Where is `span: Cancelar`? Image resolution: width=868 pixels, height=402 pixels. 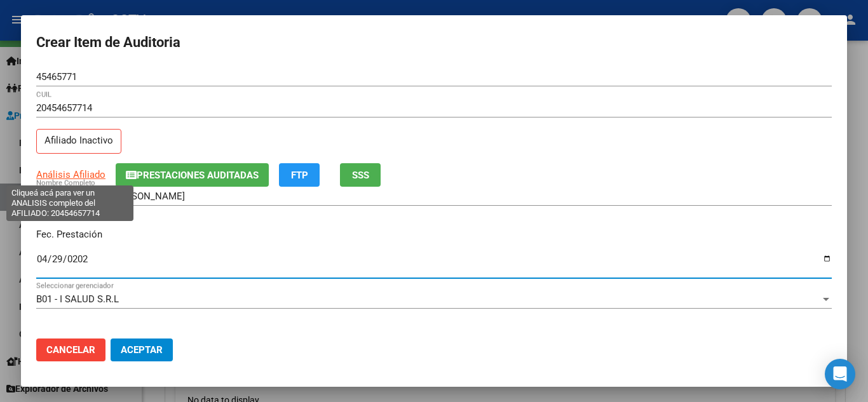
span: Cancelar is located at coordinates (71, 350).